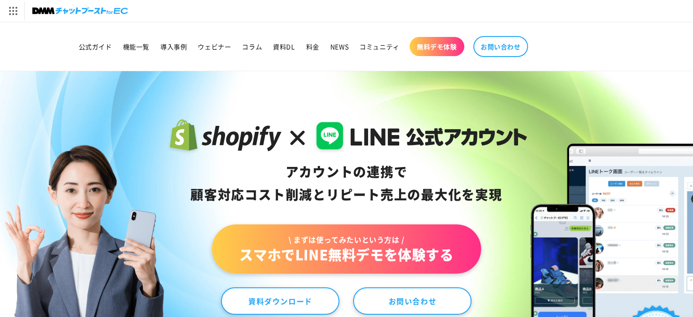 This screenshot has height=317, width=693. What do you see at coordinates (313, 47) in the screenshot?
I see `span: 料金` at bounding box center [313, 47].